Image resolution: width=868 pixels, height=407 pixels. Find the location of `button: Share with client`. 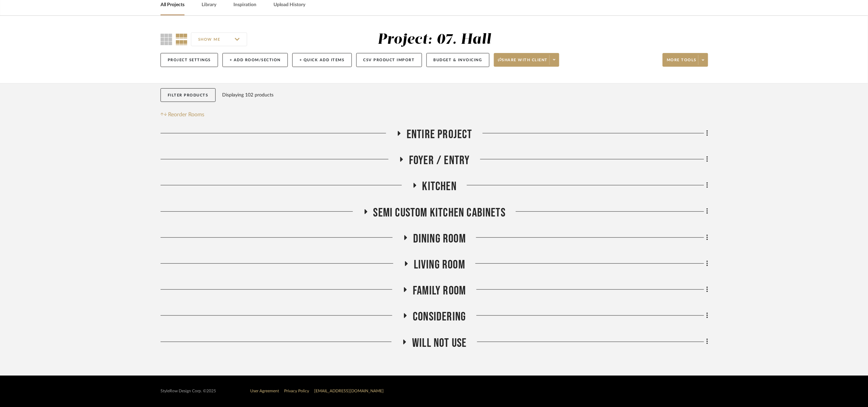

button: Share with client is located at coordinates (527, 60).